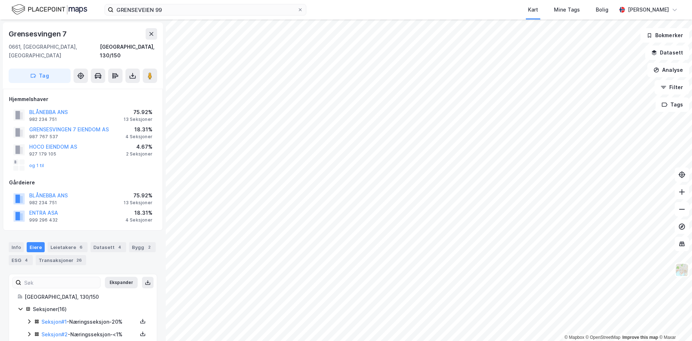 The width and height of the screenshot is (692, 341). I want to click on div: Eiere, so click(36, 247).